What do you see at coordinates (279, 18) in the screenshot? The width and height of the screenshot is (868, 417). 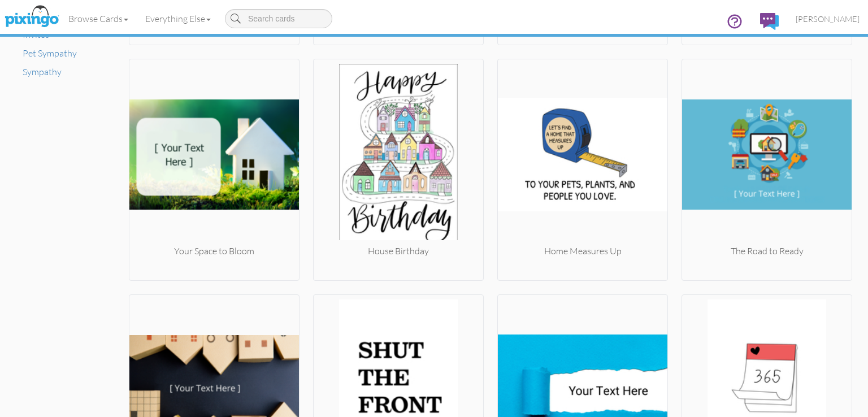 I see `input: Search cards` at bounding box center [279, 18].